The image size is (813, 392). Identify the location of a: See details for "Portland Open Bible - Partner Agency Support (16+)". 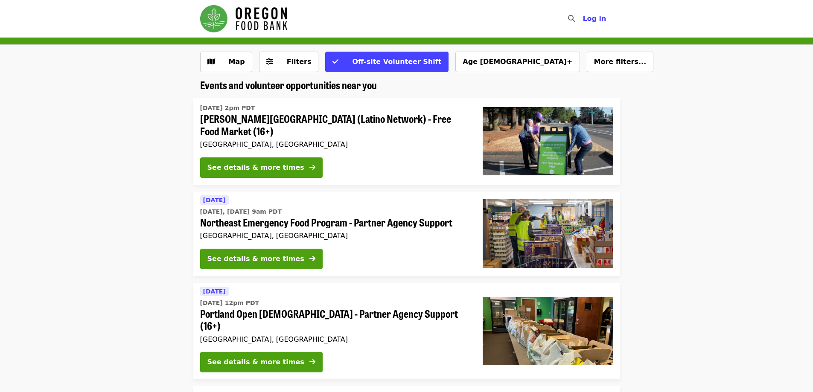
(407, 331).